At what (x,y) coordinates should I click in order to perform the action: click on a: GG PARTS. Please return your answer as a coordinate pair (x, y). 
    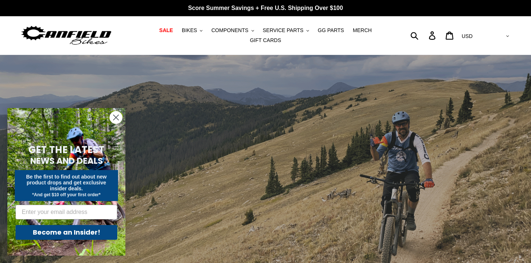
    Looking at the image, I should click on (331, 30).